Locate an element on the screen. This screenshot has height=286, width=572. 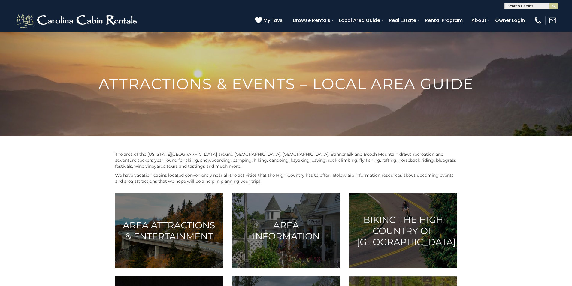
a: Local Area Guide is located at coordinates (360, 20).